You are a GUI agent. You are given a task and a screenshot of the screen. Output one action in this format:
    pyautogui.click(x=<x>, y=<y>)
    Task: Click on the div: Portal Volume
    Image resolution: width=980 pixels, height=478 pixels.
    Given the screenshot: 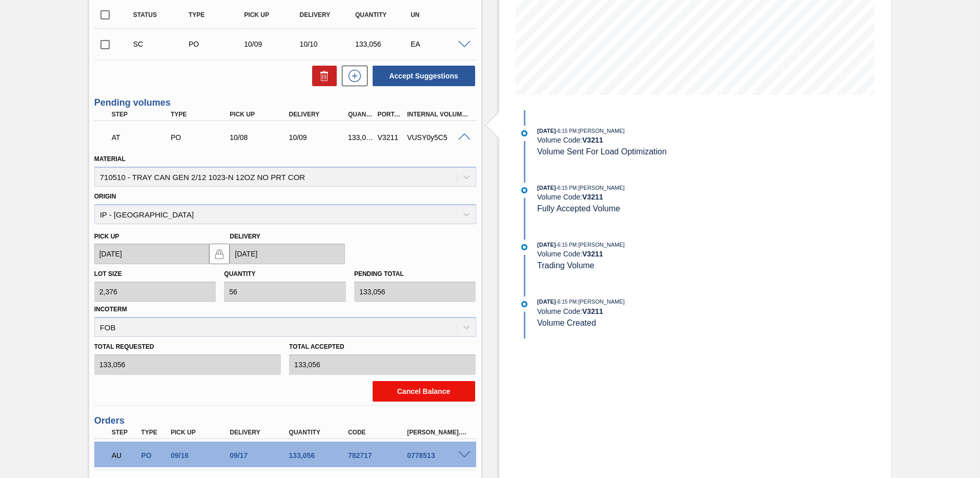 What is the action you would take?
    pyautogui.click(x=391, y=115)
    